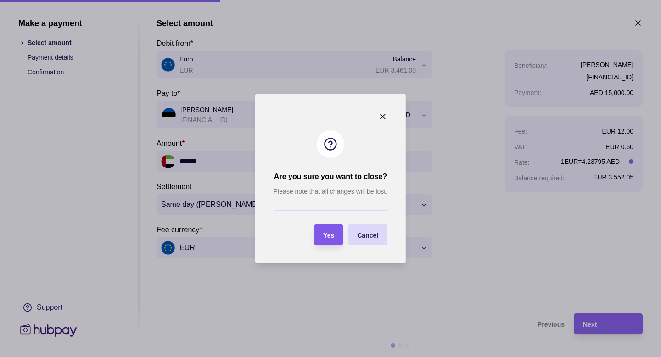 The width and height of the screenshot is (661, 357). Describe the element at coordinates (331, 192) in the screenshot. I see `p: Please note that all changes will be lost.` at that location.